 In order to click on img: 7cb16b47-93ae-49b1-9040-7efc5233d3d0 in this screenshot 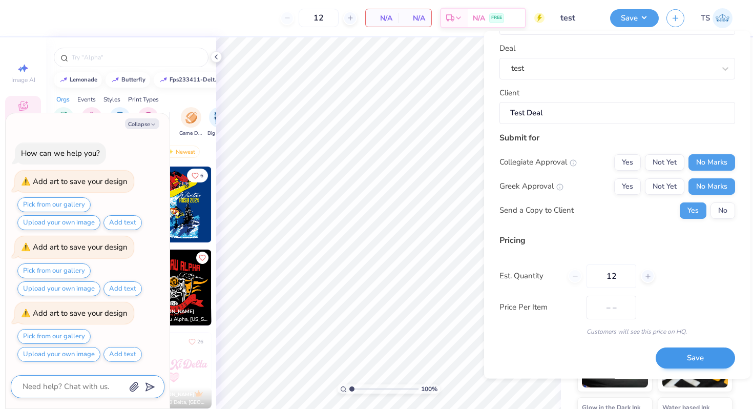, I will do `click(174, 288)`.